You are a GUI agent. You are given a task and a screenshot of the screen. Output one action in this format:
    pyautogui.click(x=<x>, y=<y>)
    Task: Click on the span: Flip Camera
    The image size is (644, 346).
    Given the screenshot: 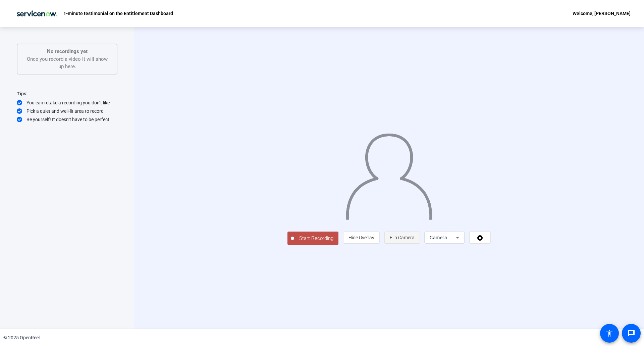 What is the action you would take?
    pyautogui.click(x=402, y=237)
    